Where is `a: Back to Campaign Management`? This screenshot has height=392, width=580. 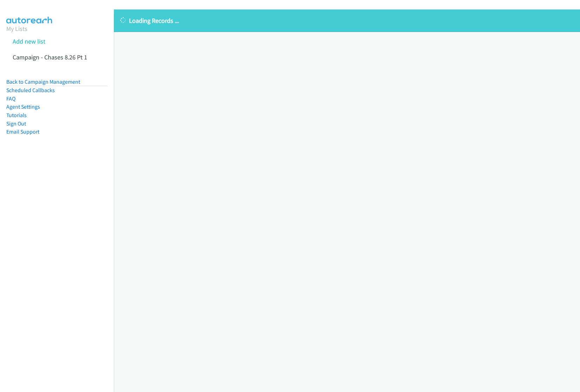
a: Back to Campaign Management is located at coordinates (43, 82).